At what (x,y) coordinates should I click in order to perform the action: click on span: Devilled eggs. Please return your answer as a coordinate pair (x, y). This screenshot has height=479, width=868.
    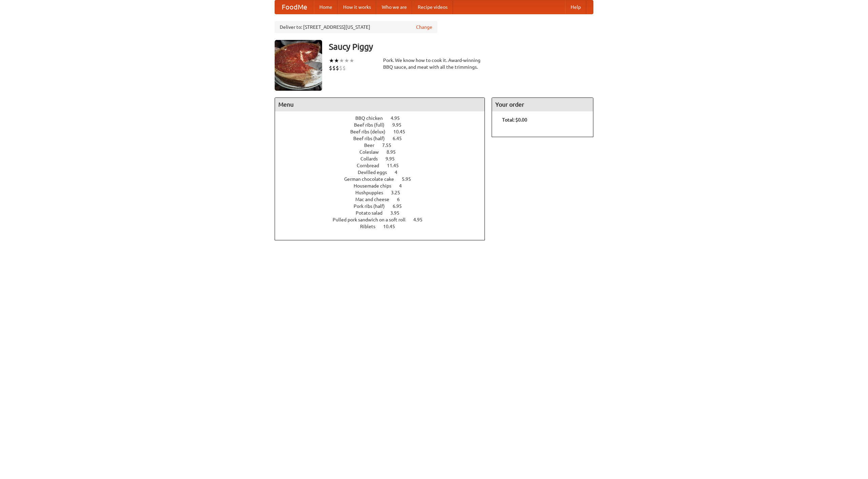
    Looking at the image, I should click on (376, 172).